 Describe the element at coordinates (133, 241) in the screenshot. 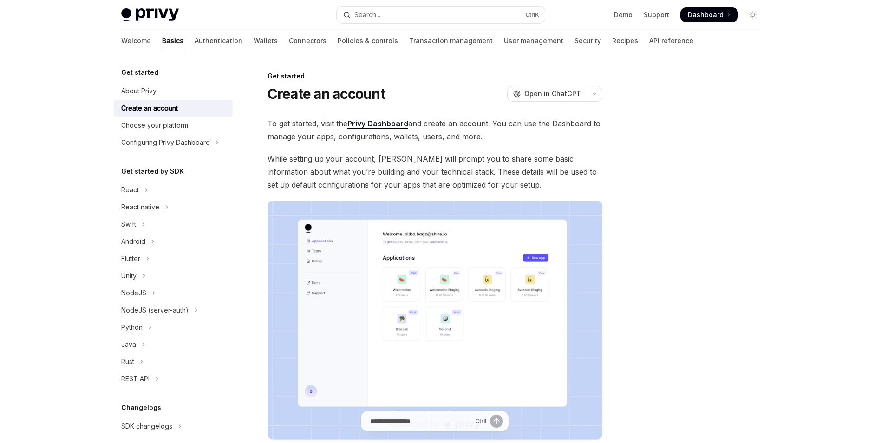

I see `div: Android` at that location.